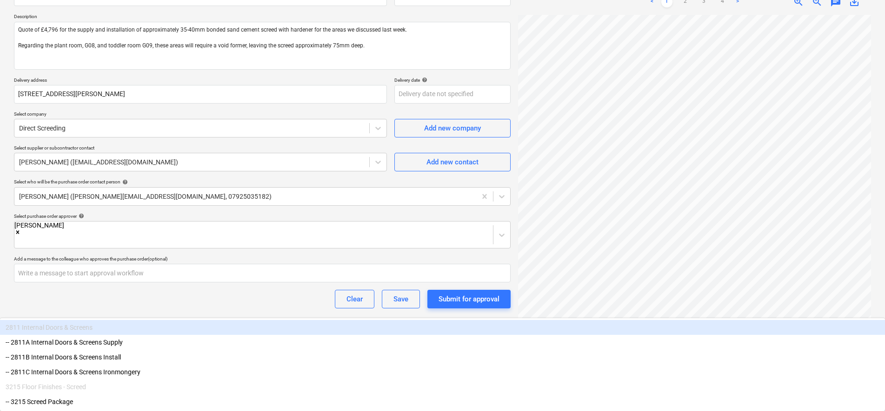 This screenshot has height=411, width=885. I want to click on div: Add new contact, so click(452, 162).